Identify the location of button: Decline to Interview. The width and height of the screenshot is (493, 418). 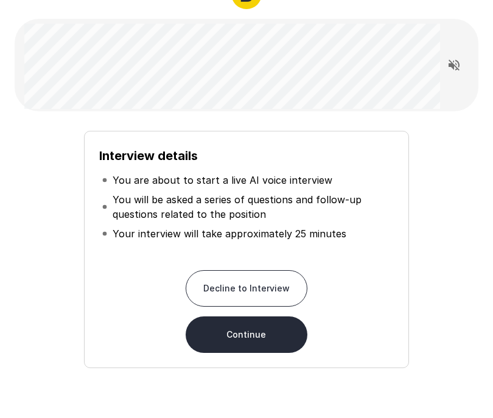
(247, 289).